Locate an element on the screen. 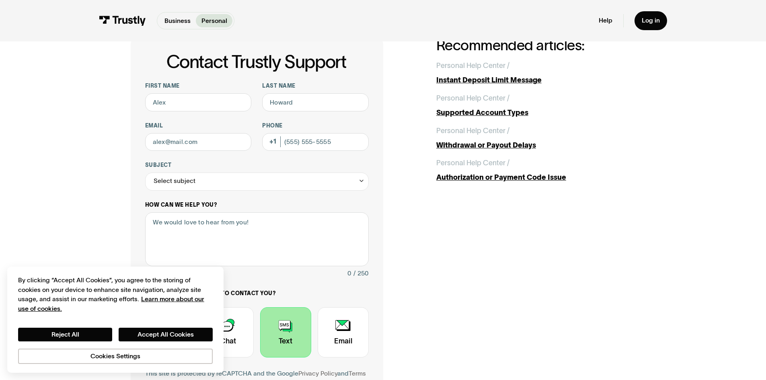 The width and height of the screenshot is (766, 380). input: Alex is located at coordinates (198, 102).